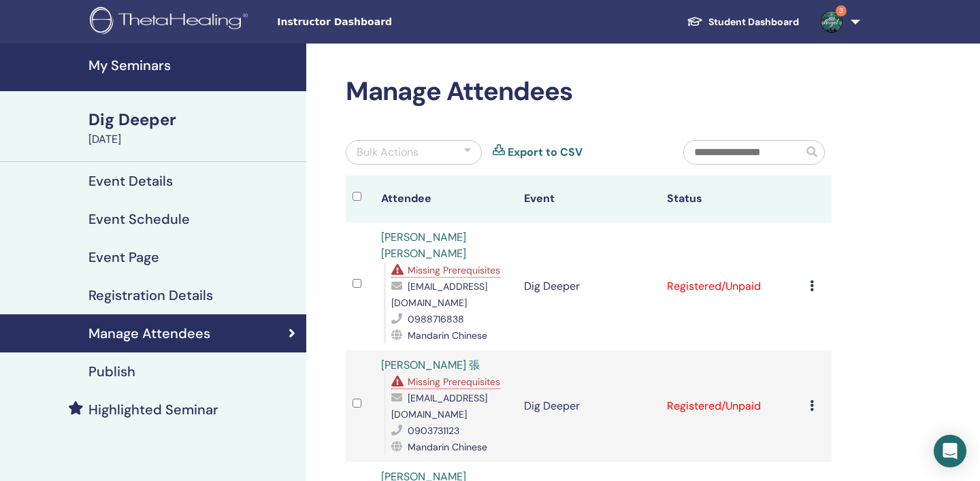  Describe the element at coordinates (696, 21) in the screenshot. I see `img: graduation-cap-white.svg` at that location.